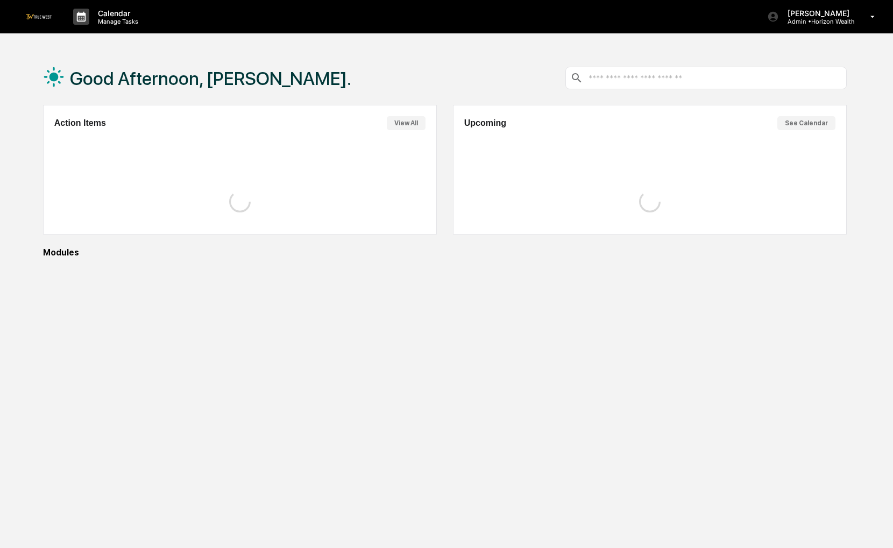 The height and width of the screenshot is (548, 893). I want to click on button: View All, so click(406, 123).